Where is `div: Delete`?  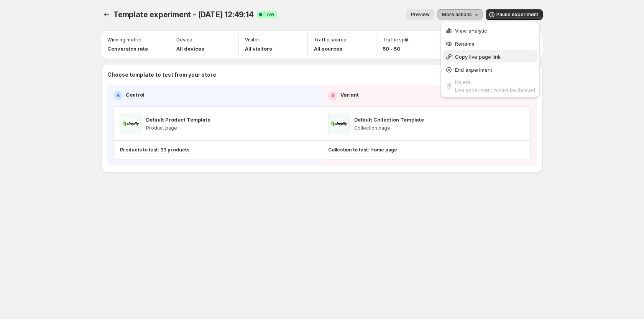
div: Delete is located at coordinates (495, 82).